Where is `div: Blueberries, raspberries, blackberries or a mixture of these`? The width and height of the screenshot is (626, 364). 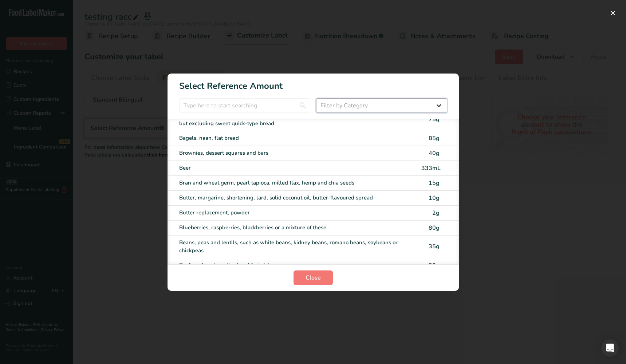
div: Blueberries, raspberries, blackberries or a mixture of these is located at coordinates (298, 228).